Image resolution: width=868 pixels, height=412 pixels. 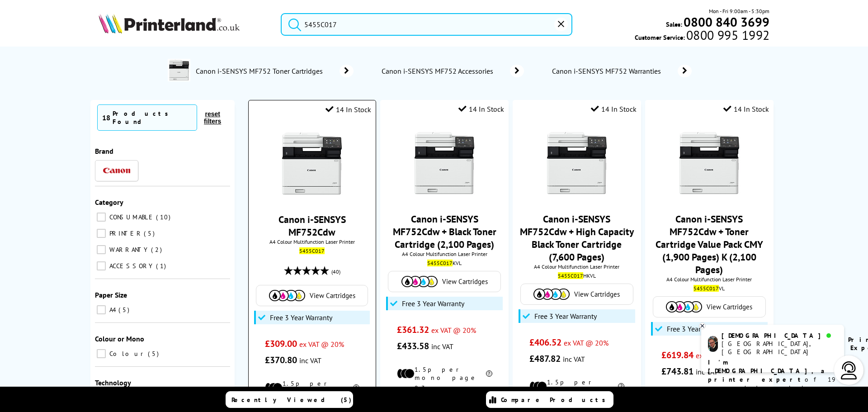 What do you see at coordinates (621, 71) in the screenshot?
I see `a: Canon i-SENSYS MF752 Warranties` at bounding box center [621, 71].